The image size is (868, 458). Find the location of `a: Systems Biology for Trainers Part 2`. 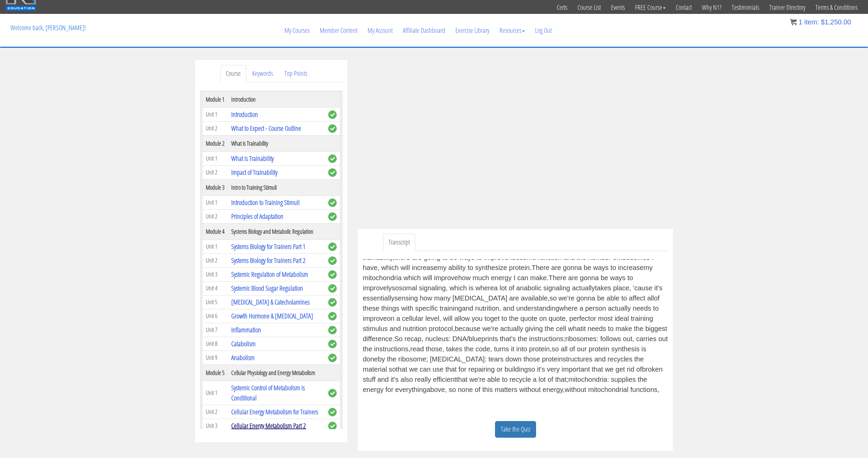

a: Systems Biology for Trainers Part 2 is located at coordinates (268, 260).